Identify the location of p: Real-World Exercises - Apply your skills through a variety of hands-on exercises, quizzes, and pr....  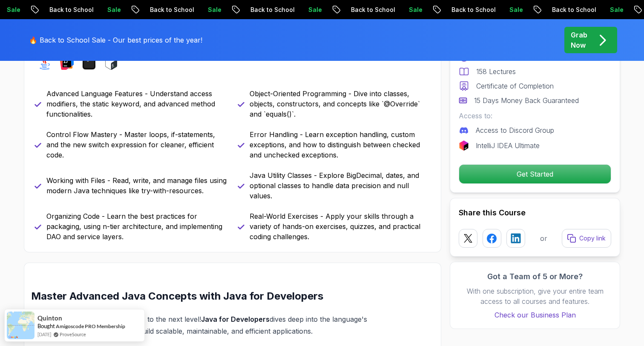
(340, 226).